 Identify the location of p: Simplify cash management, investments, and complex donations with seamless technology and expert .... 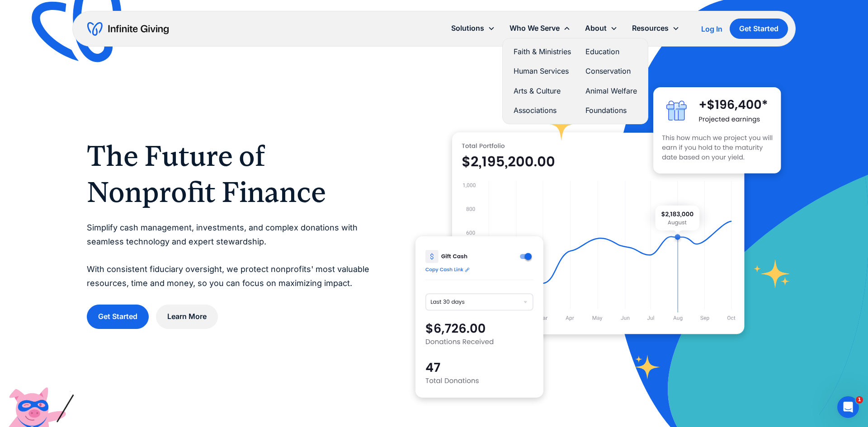
(233, 256).